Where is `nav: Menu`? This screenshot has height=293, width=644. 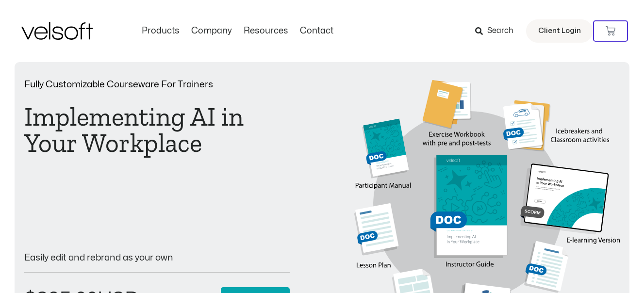 nav: Menu is located at coordinates (237, 31).